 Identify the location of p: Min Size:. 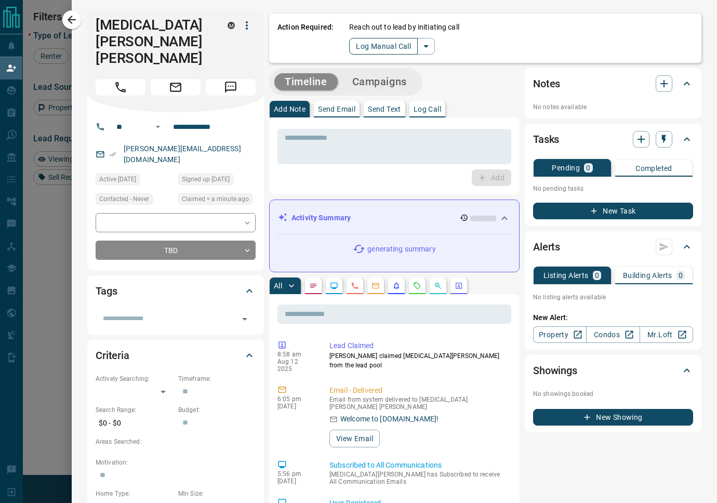
(217, 494).